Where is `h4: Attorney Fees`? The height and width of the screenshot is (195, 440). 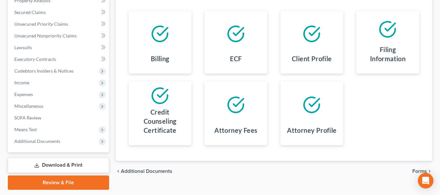 h4: Attorney Fees is located at coordinates (236, 130).